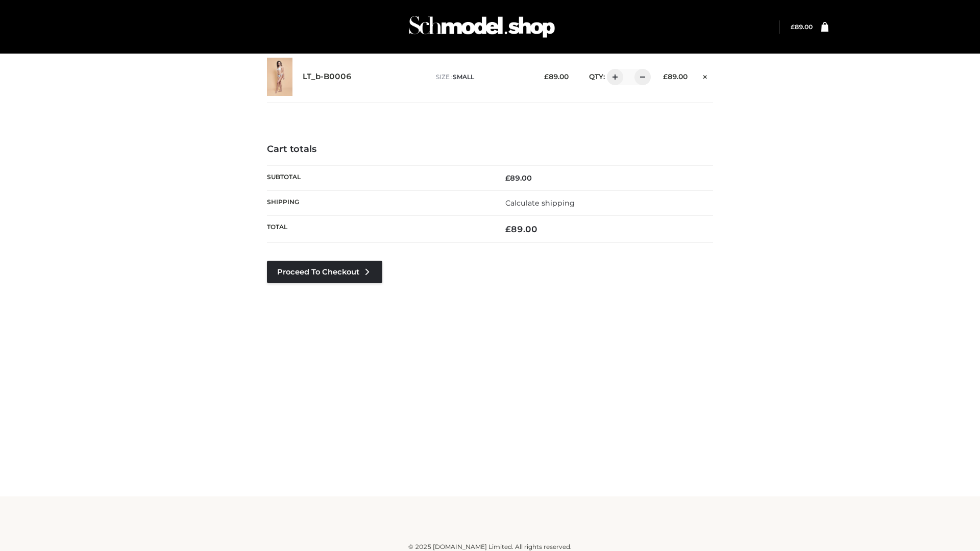 The width and height of the screenshot is (980, 551). I want to click on div: QTY:, so click(613, 77).